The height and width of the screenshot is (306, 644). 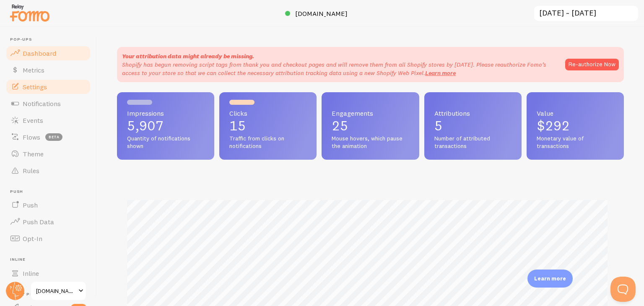 I want to click on p: 15, so click(x=268, y=126).